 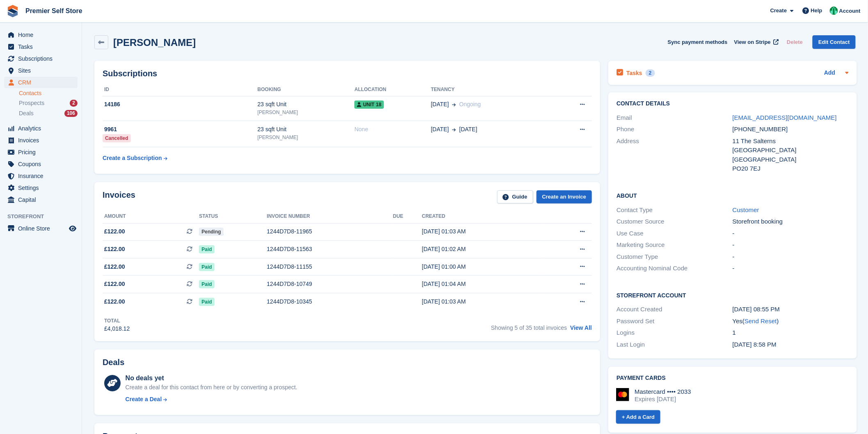 I want to click on div: Total, so click(x=117, y=320).